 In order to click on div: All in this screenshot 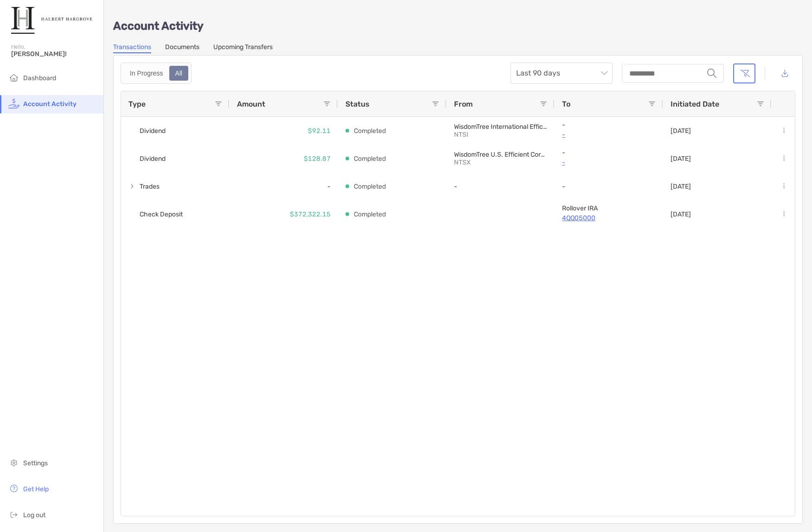, I will do `click(179, 73)`.